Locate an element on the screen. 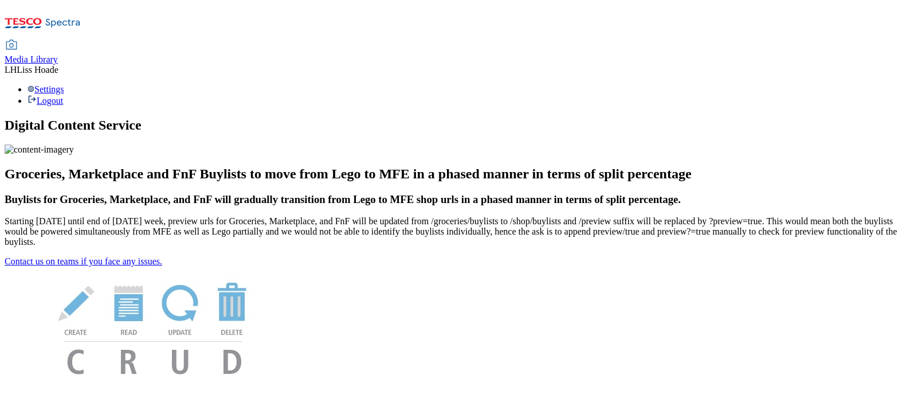 The image size is (906, 394). h1: Digital Content Service is located at coordinates (453, 125).